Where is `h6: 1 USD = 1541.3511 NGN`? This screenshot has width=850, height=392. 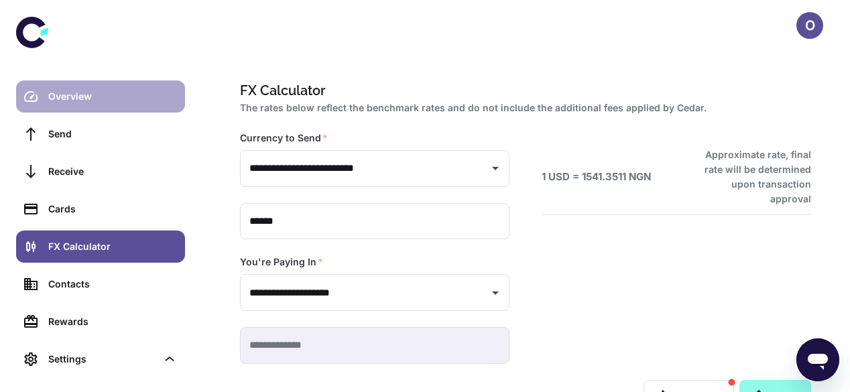 h6: 1 USD = 1541.3511 NGN is located at coordinates (596, 177).